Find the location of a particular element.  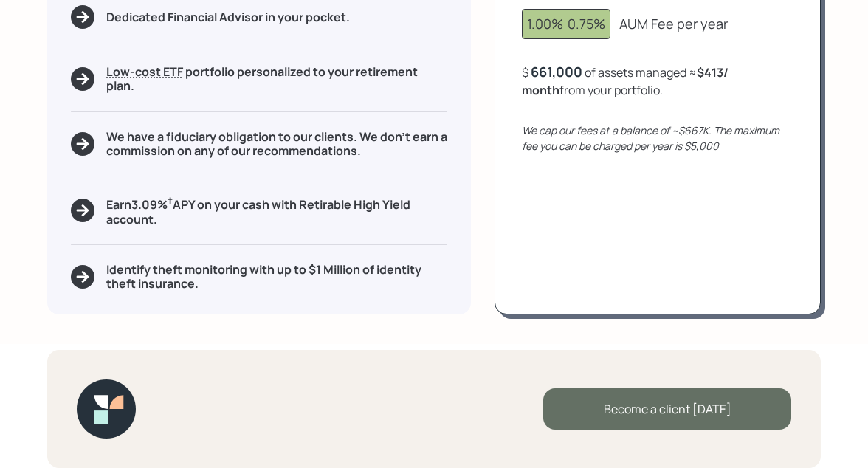

i: We cap our fees at a balance of ~$667K. The maximum fee you can be charged per year is $5,000 is located at coordinates (650, 138).